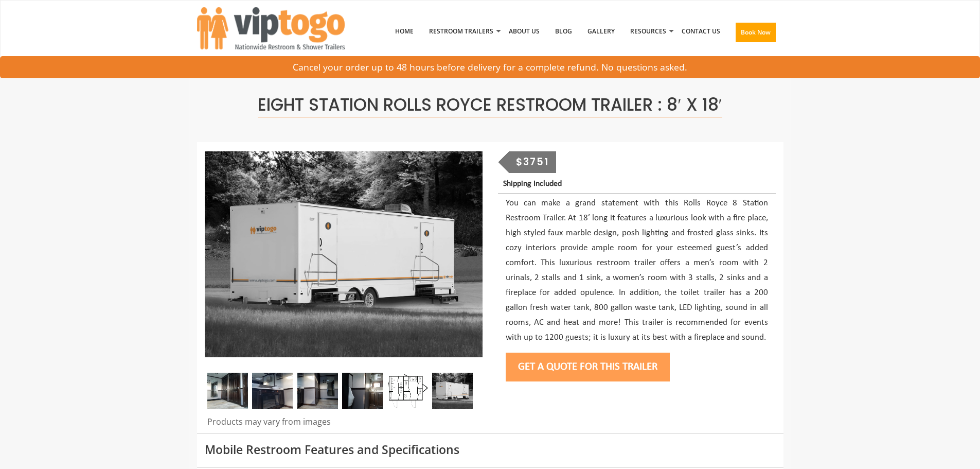 The width and height of the screenshot is (980, 469). Describe the element at coordinates (318, 391) in the screenshot. I see `img: Inside of Eight Station Rolls Royce trailer with doors and sinks` at that location.